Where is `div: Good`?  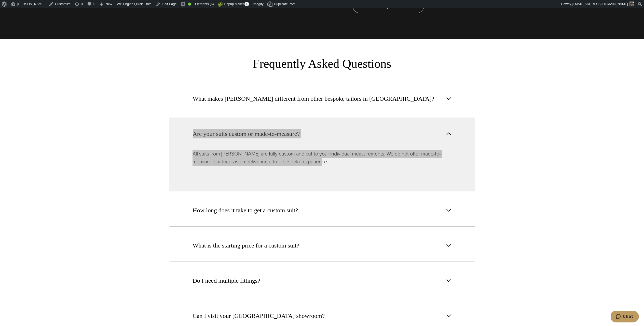
div: Good is located at coordinates (190, 4).